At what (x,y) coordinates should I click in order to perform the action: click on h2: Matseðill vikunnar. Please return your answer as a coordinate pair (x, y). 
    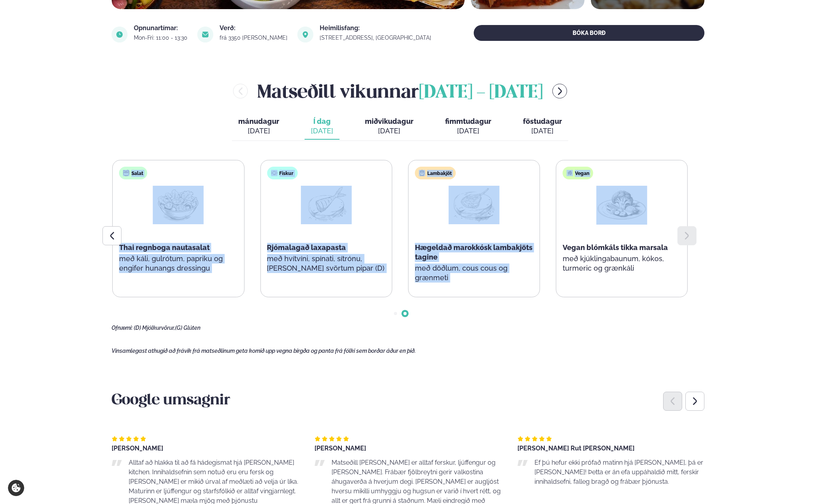
    Looking at the image, I should click on (400, 91).